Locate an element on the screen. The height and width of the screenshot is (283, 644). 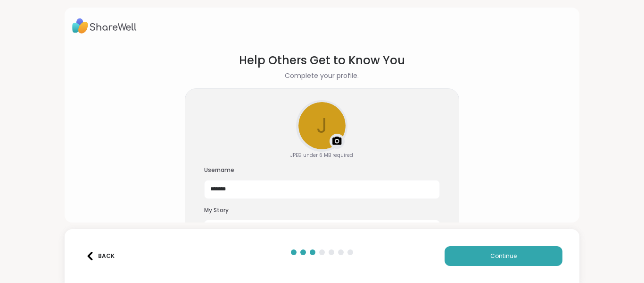
h2: Complete your profile. is located at coordinates (322, 76).